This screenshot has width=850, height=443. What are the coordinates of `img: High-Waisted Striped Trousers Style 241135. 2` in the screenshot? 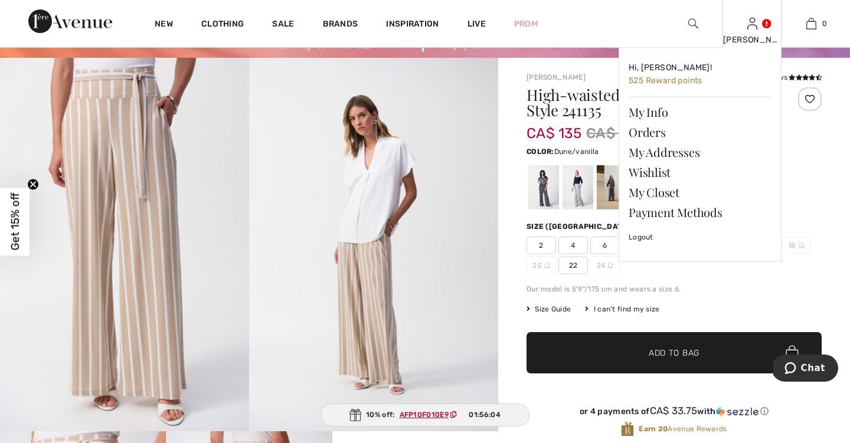 It's located at (373, 244).